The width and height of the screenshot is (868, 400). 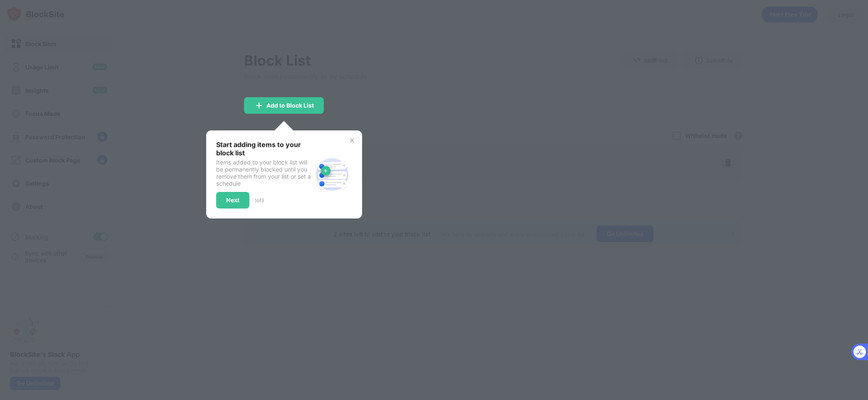 What do you see at coordinates (332, 175) in the screenshot?
I see `img: block-site.svg` at bounding box center [332, 175].